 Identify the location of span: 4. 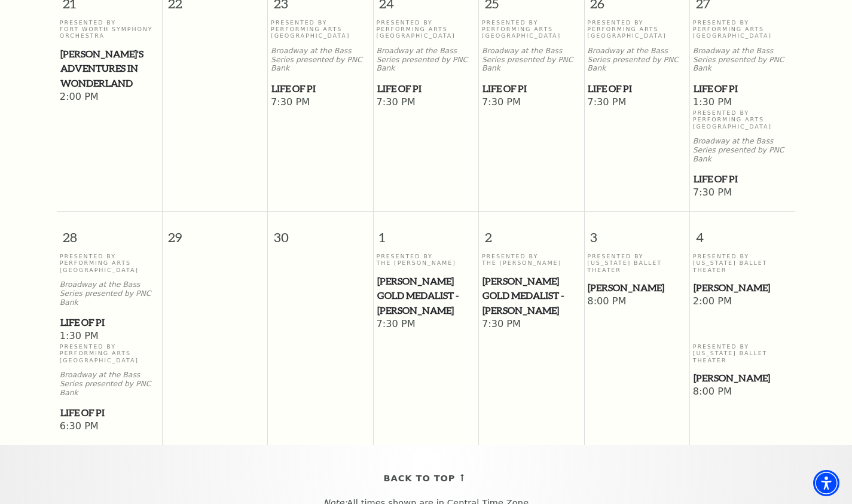
(742, 232).